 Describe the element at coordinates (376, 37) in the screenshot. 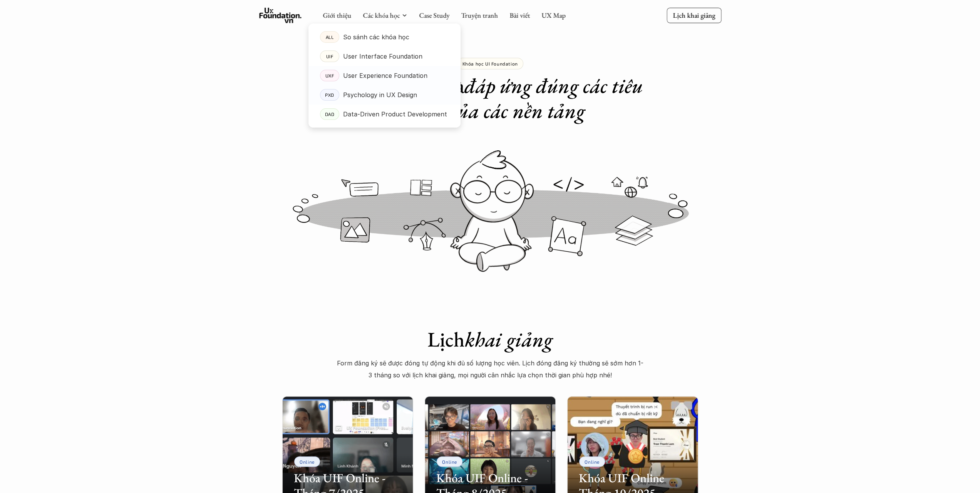

I see `p: So sánh các khóa học` at that location.